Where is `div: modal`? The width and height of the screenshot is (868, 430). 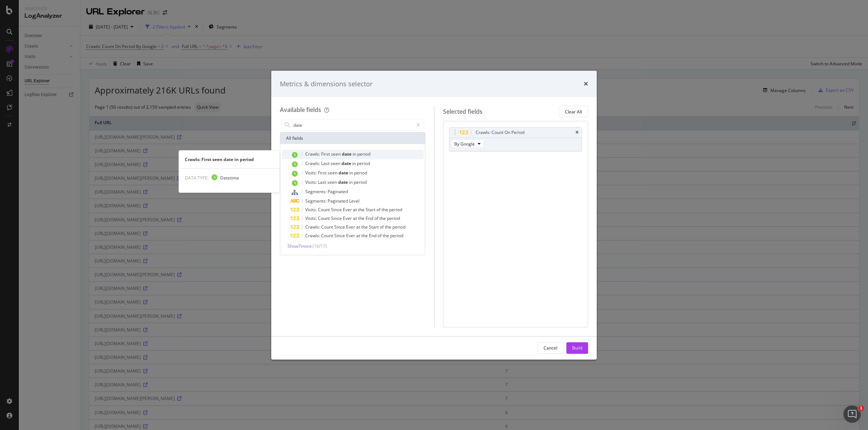
div: modal is located at coordinates (434, 215).